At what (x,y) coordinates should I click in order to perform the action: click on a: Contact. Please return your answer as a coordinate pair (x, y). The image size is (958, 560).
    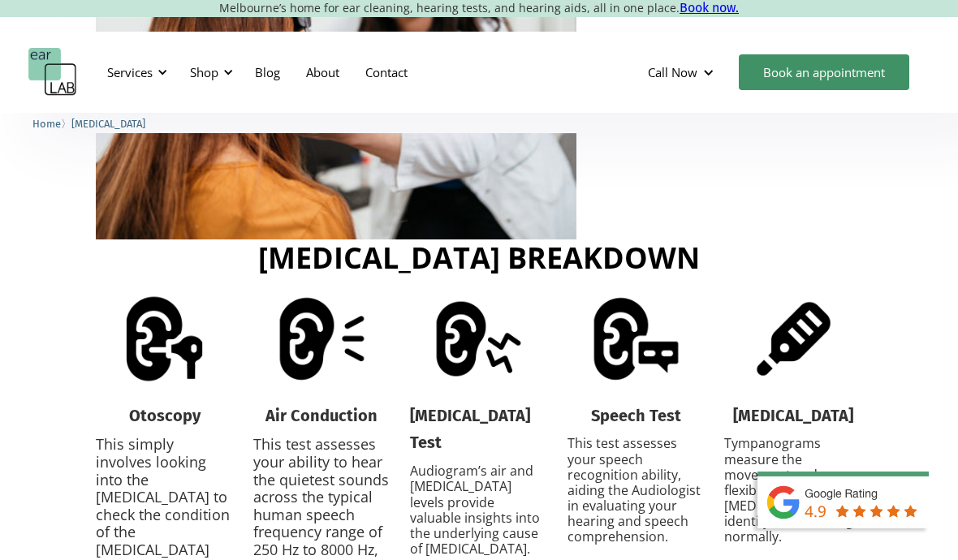
    Looking at the image, I should click on (386, 72).